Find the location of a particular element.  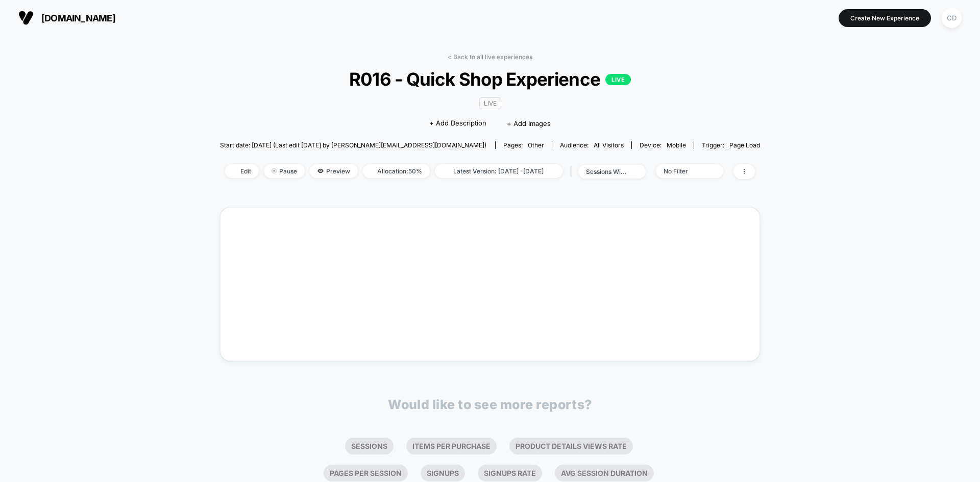

button: CD is located at coordinates (951, 18).